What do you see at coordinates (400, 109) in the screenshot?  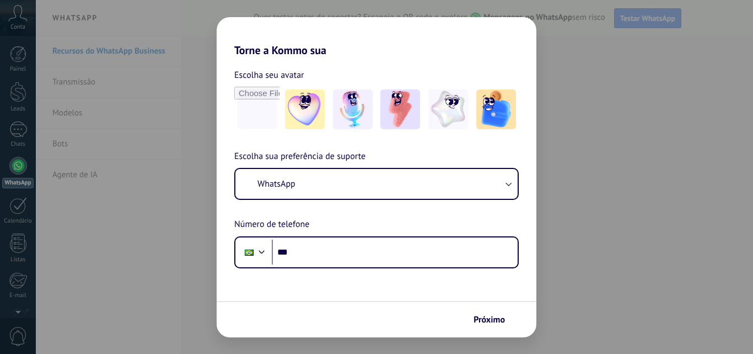 I see `img: -3.jpeg` at bounding box center [400, 109].